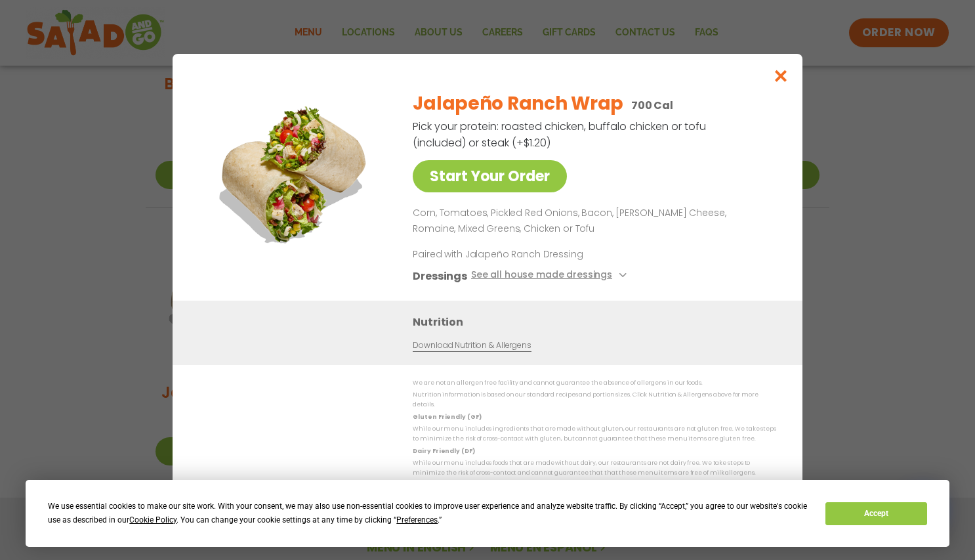 Image resolution: width=975 pixels, height=560 pixels. Describe the element at coordinates (447, 416) in the screenshot. I see `strong: Gluten Friendly (GF)` at that location.